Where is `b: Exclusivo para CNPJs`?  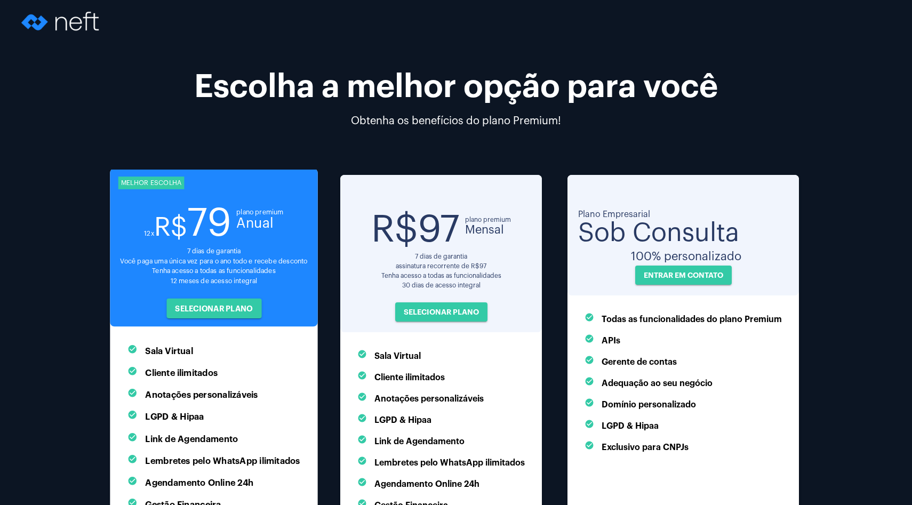
b: Exclusivo para CNPJs is located at coordinates (645, 448).